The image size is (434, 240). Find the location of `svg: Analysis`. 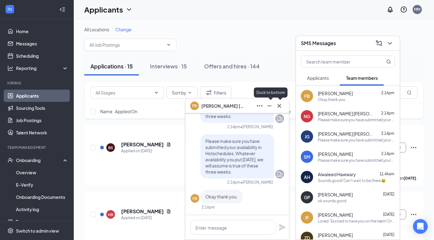

svg: Analysis is located at coordinates (10, 68).